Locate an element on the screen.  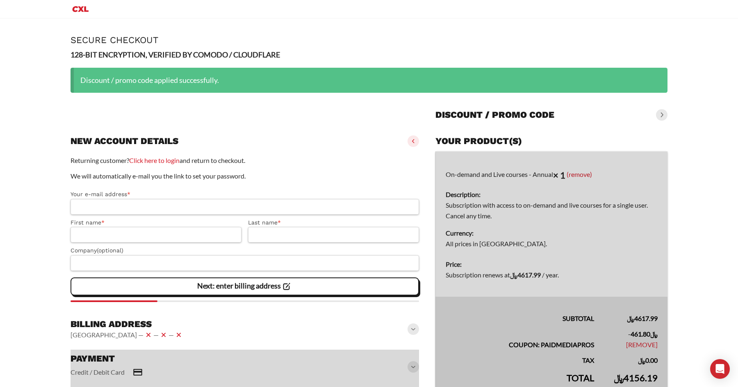
p: We will automatically e-mail you the link to set your password. is located at coordinates (245, 176).